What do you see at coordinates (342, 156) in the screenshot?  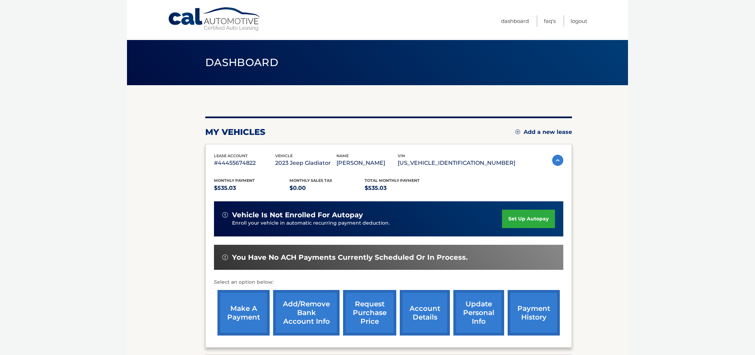 I see `span: name` at bounding box center [342, 156].